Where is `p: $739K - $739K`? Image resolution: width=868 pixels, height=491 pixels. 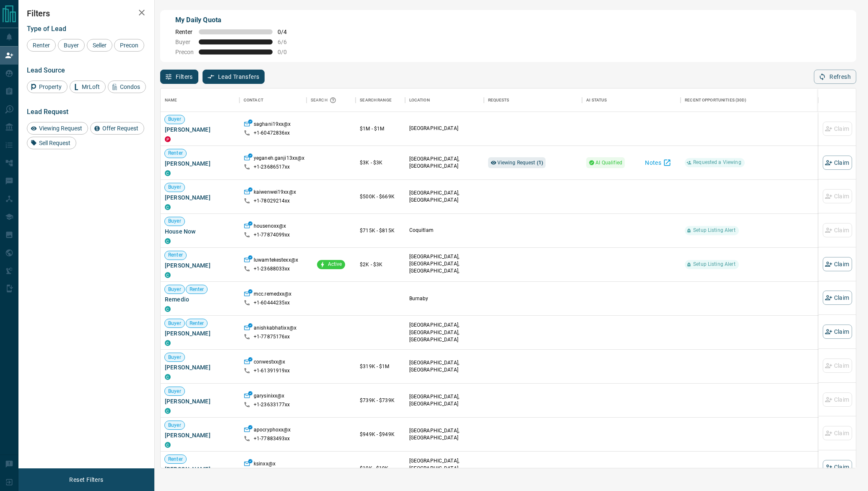
p: $739K - $739K is located at coordinates (380, 401).